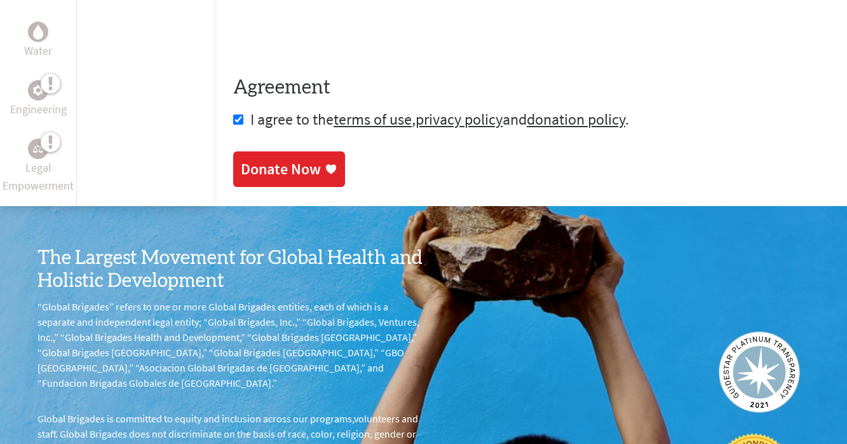 Image resolution: width=847 pixels, height=444 pixels. What do you see at coordinates (759, 372) in the screenshot?
I see `img: Guidestar 2019` at bounding box center [759, 372].